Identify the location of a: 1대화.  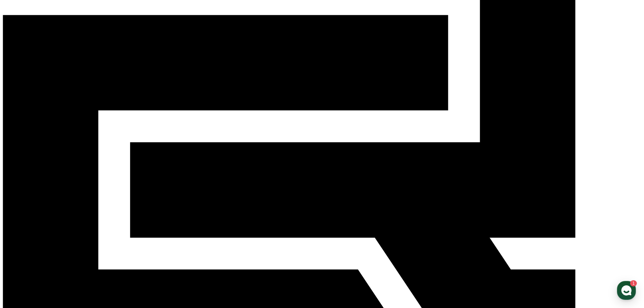
(66, 223).